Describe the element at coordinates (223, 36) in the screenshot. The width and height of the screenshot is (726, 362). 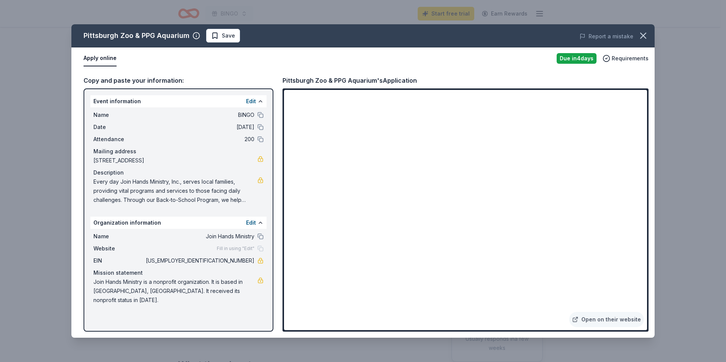
I see `button: Save` at that location.